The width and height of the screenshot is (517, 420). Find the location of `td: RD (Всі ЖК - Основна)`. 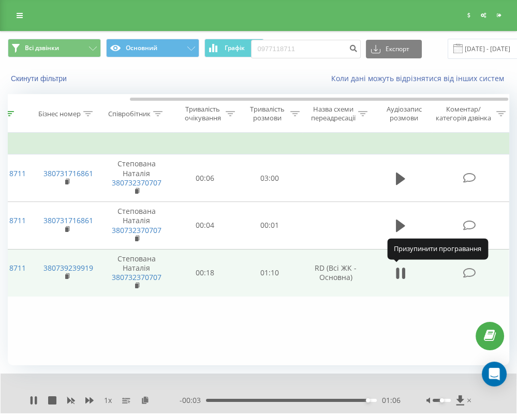

td: RD (Всі ЖК - Основна) is located at coordinates (336, 272).